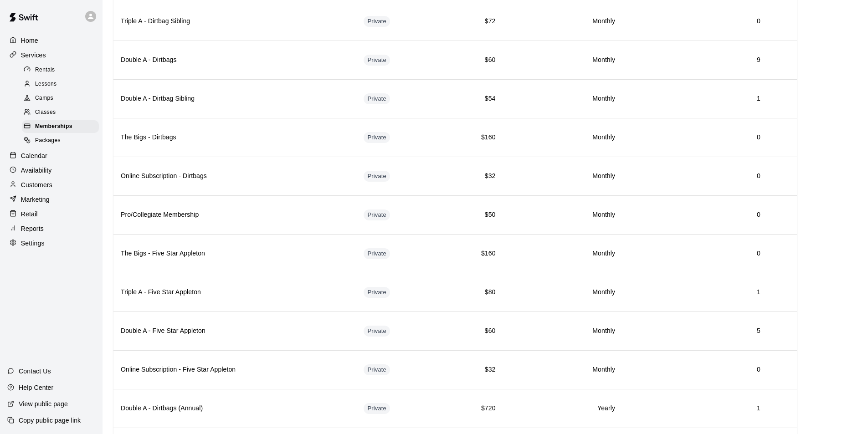 This screenshot has width=868, height=434. What do you see at coordinates (474, 60) in the screenshot?
I see `h6: $60` at bounding box center [474, 60].